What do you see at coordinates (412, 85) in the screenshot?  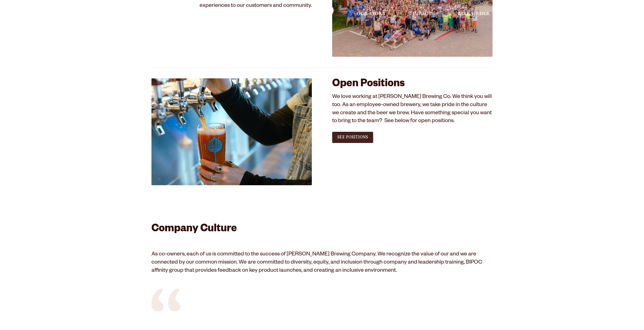 I see `h2: Open Positions` at bounding box center [412, 85].